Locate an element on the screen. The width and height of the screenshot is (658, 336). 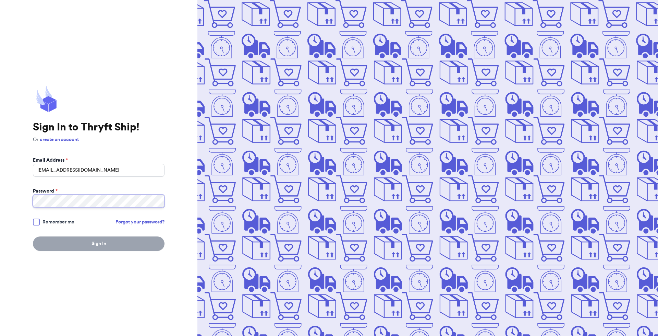
h1: Sign In to Thryft Ship! is located at coordinates (99, 127).